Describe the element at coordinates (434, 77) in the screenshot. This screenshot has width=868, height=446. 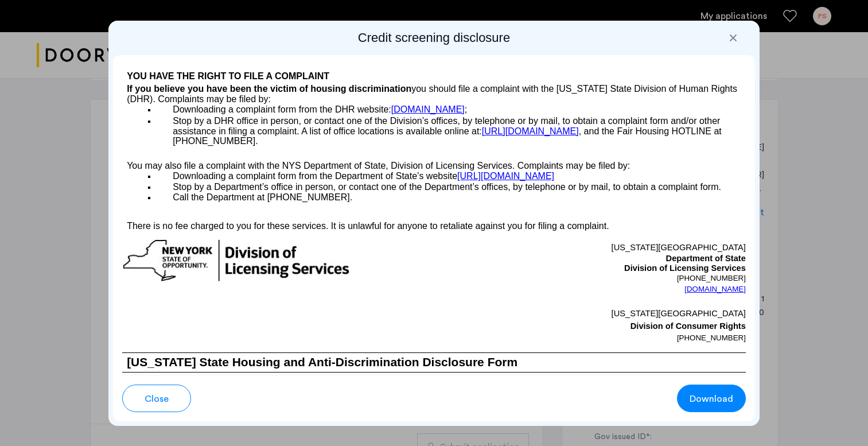
I see `h4: YOU HAVE THE RIGHT TO FILE A COMPLAINT` at that location.